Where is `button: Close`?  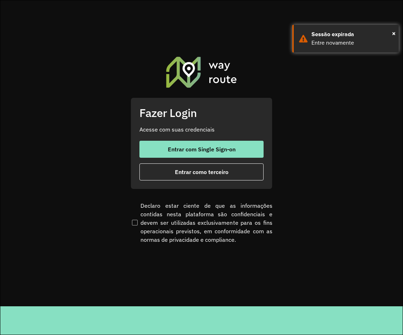
button: Close is located at coordinates (394, 33).